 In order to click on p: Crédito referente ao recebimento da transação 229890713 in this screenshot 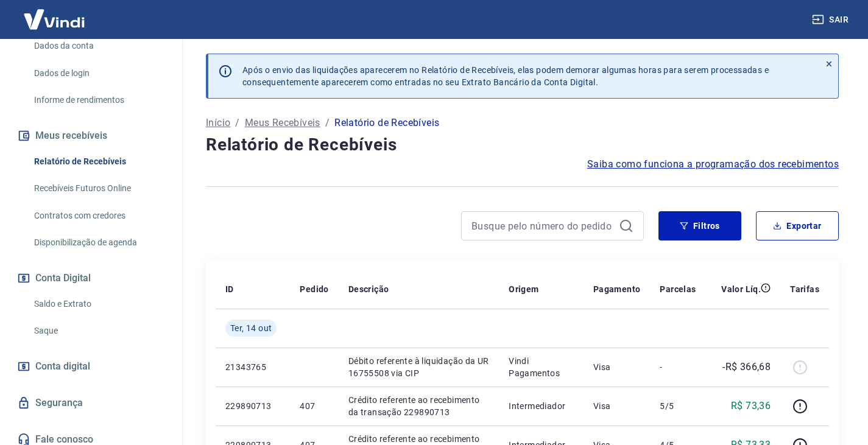, I will do `click(418, 406)`.